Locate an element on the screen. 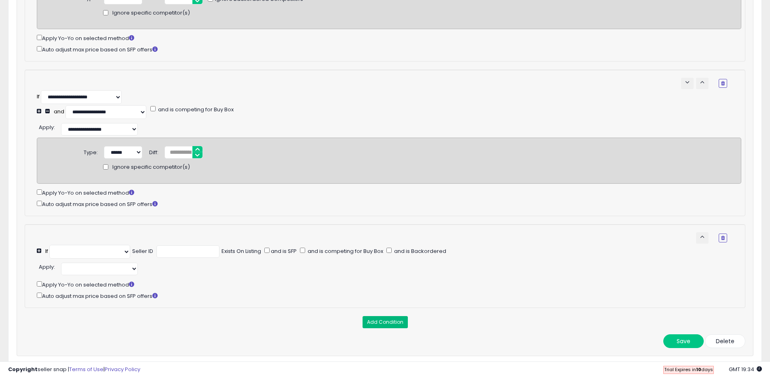 This screenshot has width=770, height=378. span: 2025-09-8 19:34 GMT is located at coordinates (746, 369).